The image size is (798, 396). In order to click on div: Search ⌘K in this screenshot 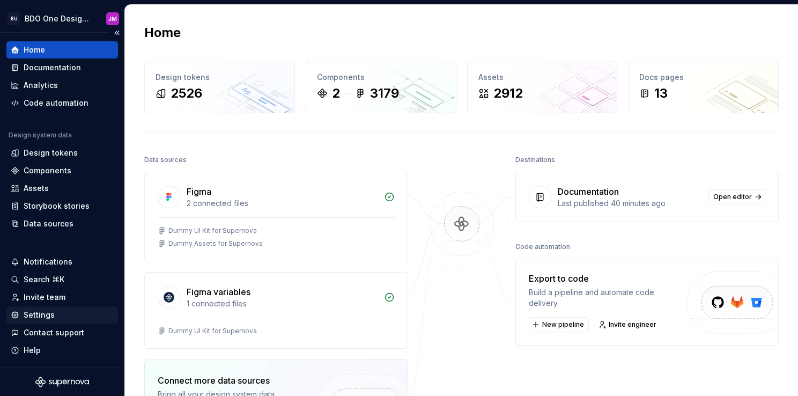, I will do `click(44, 280)`.